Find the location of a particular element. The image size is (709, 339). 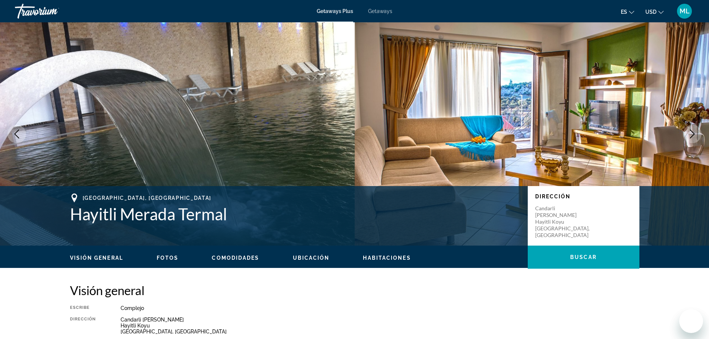

button: Buscar is located at coordinates (584, 257).